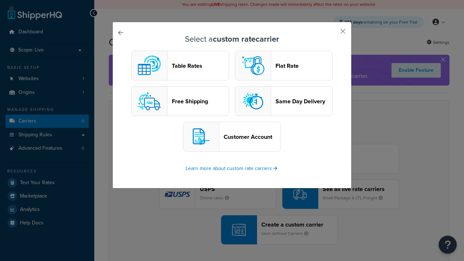 This screenshot has height=261, width=464. What do you see at coordinates (232, 137) in the screenshot?
I see `button: customerAccount logoCustomer Account` at bounding box center [232, 137].